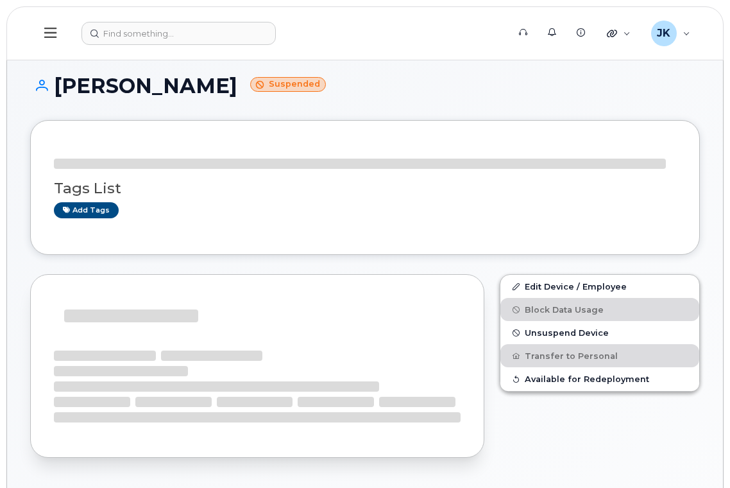 This screenshot has width=730, height=488. I want to click on button: Available for Redeployment, so click(600, 379).